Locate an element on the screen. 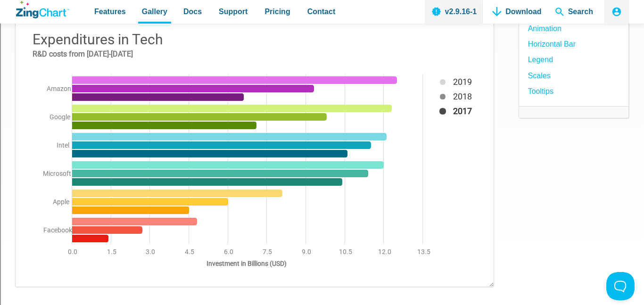 Image resolution: width=644 pixels, height=305 pixels. span: Gallery is located at coordinates (154, 11).